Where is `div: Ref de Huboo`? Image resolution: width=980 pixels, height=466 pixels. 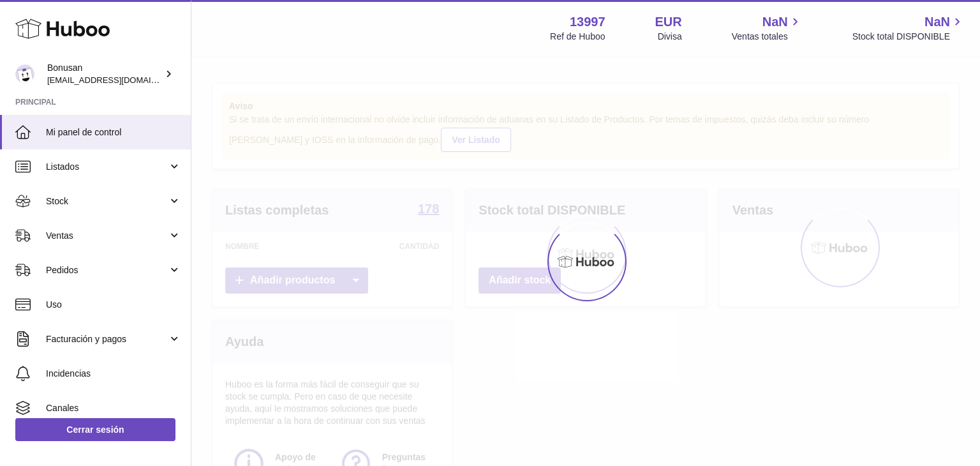
div: Ref de Huboo is located at coordinates (578, 37).